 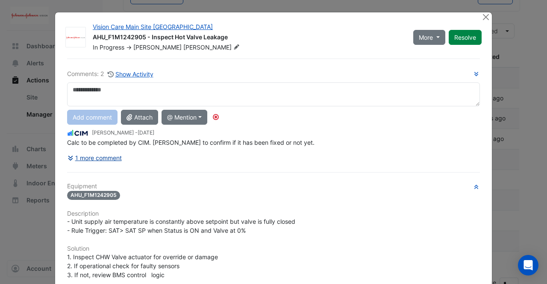 I want to click on button: Close, so click(x=485, y=17).